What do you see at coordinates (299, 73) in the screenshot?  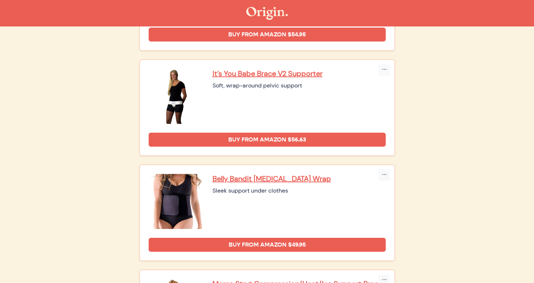 I see `p: It’s You Babe Brace V2 Supporter` at bounding box center [299, 73].